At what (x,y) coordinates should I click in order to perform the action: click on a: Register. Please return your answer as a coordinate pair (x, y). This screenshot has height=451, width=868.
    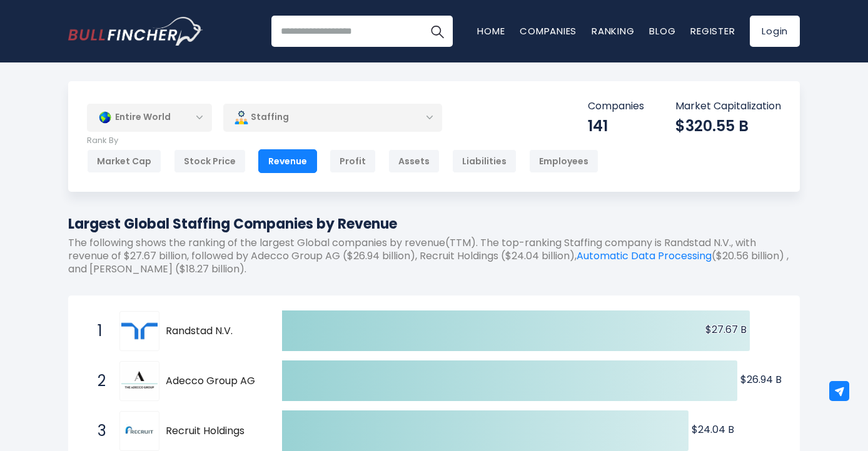
    Looking at the image, I should click on (713, 31).